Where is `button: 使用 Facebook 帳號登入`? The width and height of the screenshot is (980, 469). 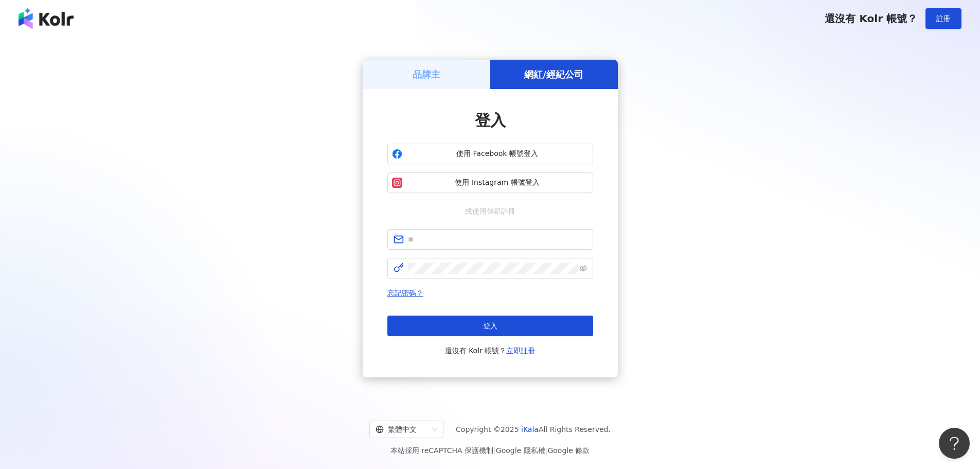
button: 使用 Facebook 帳號登入 is located at coordinates (490, 154).